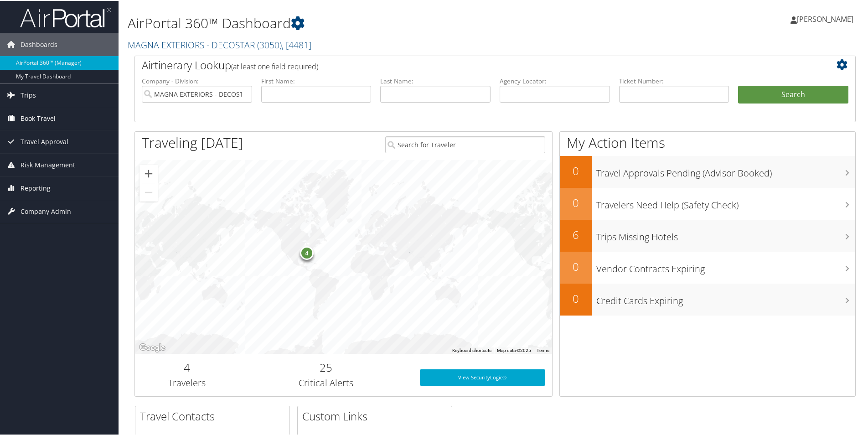 This screenshot has height=435, width=868. Describe the element at coordinates (725, 298) in the screenshot. I see `h3: Credit Cards Expiring` at that location.